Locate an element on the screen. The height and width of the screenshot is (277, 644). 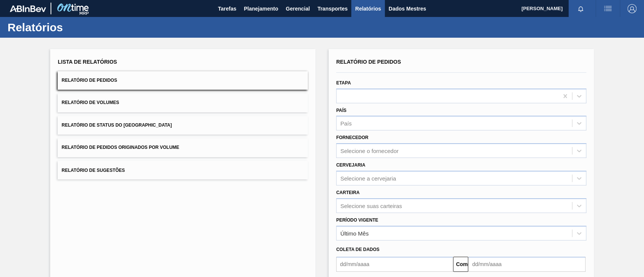
button: Comeu is located at coordinates (461, 264).